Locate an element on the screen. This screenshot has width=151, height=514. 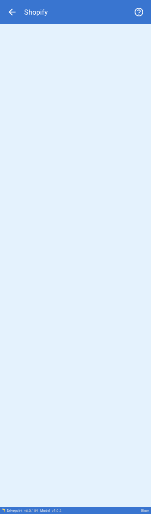
span: arrow_back is located at coordinates (12, 12).